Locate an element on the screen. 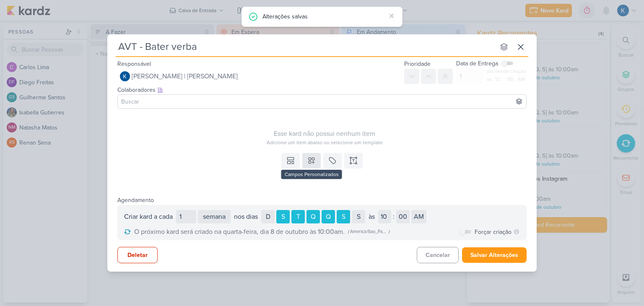  div: Sexta-feira is located at coordinates (343, 217).